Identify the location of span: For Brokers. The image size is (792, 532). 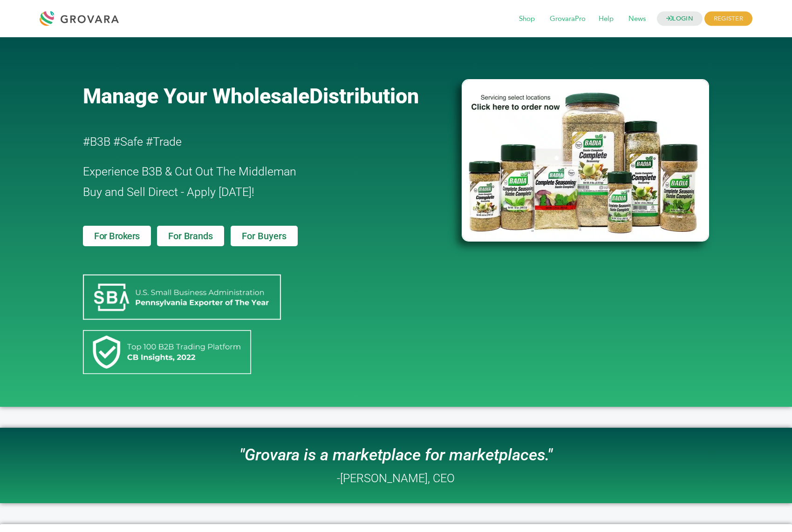
(117, 236).